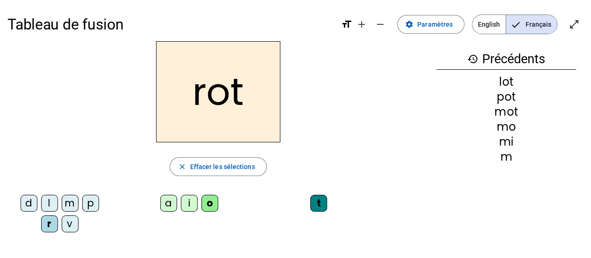 The image size is (591, 258). What do you see at coordinates (218, 166) in the screenshot?
I see `button: Effacer les sélections` at bounding box center [218, 166].